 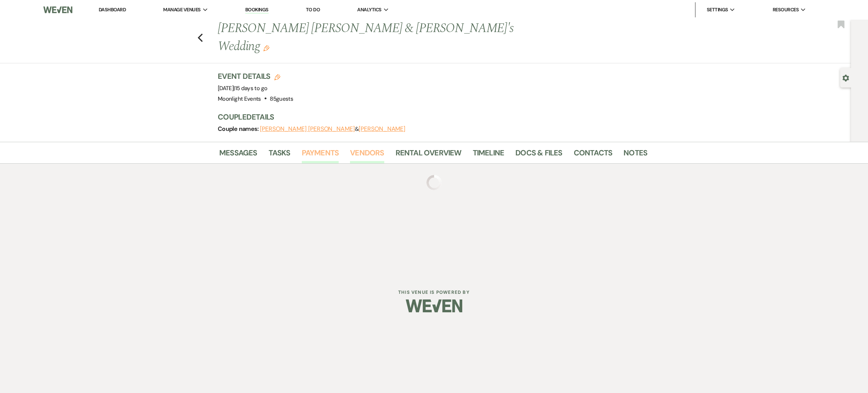 I want to click on a: Tasks, so click(x=279, y=155).